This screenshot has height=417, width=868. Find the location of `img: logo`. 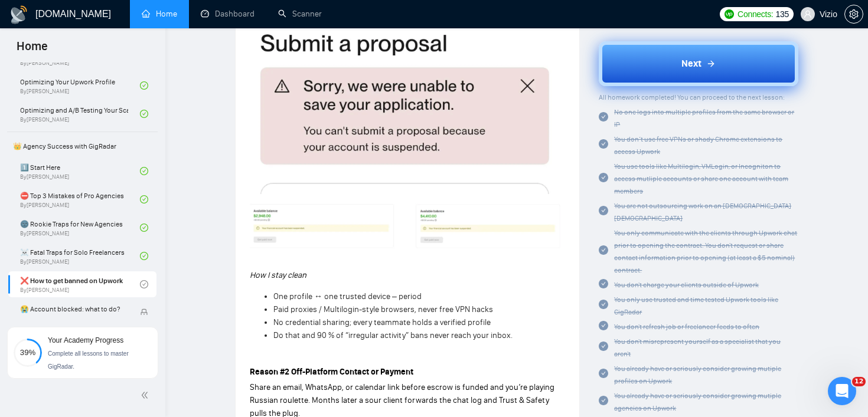

img: logo is located at coordinates (19, 14).